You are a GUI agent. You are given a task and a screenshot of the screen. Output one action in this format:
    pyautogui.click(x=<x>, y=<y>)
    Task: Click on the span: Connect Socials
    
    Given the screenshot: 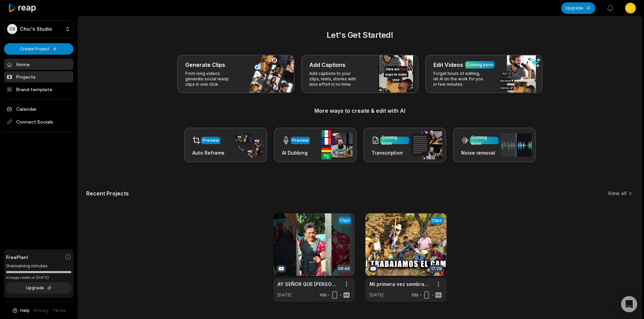 What is the action you would take?
    pyautogui.click(x=39, y=122)
    